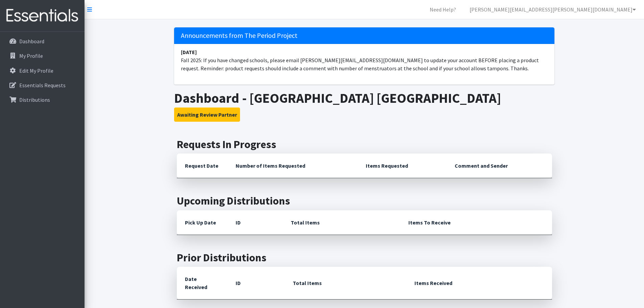  What do you see at coordinates (443, 9) in the screenshot?
I see `a: Need Help?` at bounding box center [443, 9].